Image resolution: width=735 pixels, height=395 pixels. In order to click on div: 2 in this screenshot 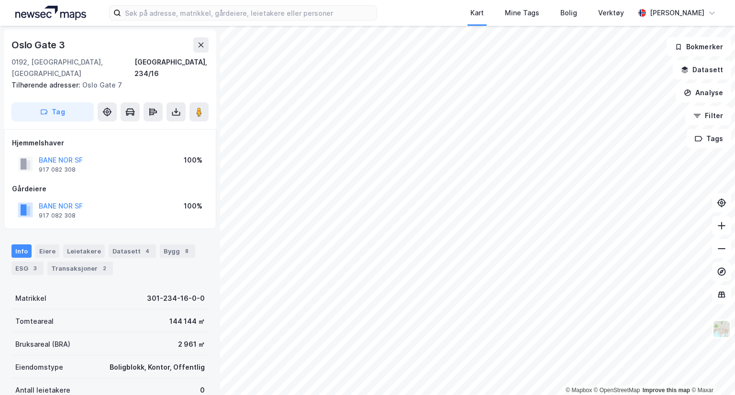, I will do `click(104, 268)`.